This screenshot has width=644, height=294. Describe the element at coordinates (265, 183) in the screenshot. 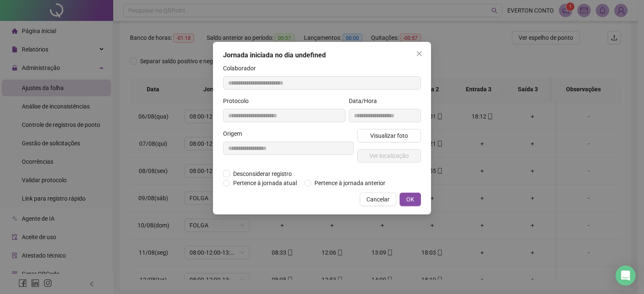

I see `span: Pertence à jornada atual` at that location.